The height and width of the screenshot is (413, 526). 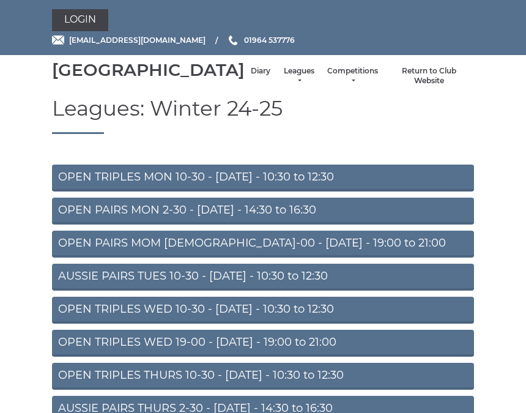 What do you see at coordinates (80, 20) in the screenshot?
I see `a: Login` at bounding box center [80, 20].